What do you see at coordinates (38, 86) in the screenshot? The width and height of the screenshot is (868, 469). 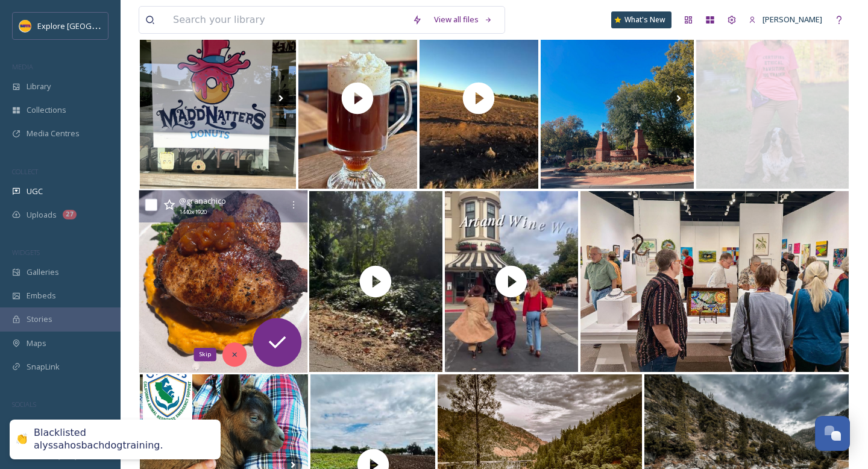 I see `span: Library` at bounding box center [38, 86].